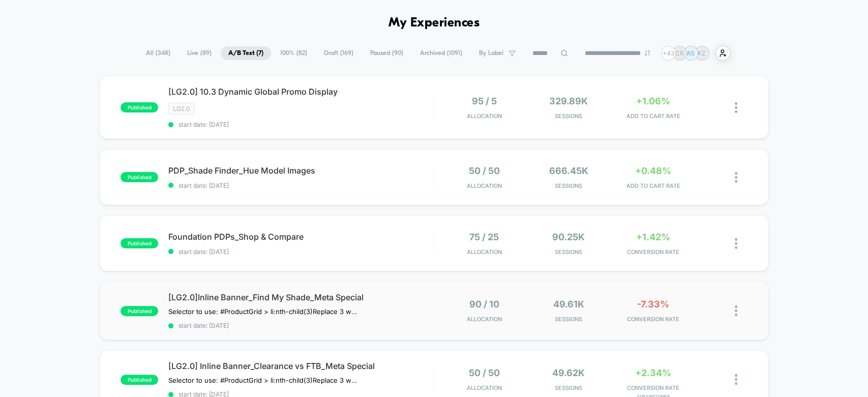 Image resolution: width=868 pixels, height=397 pixels. What do you see at coordinates (680, 53) in the screenshot?
I see `p: CR` at bounding box center [680, 53].